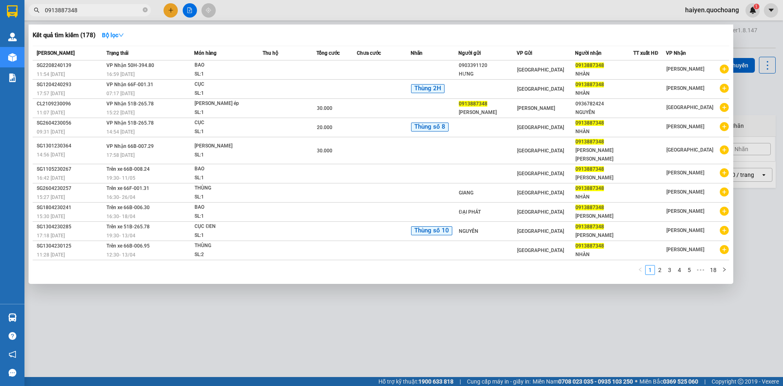 The width and height of the screenshot is (783, 386). Describe the element at coordinates (725, 270) in the screenshot. I see `li: Next Page` at that location.